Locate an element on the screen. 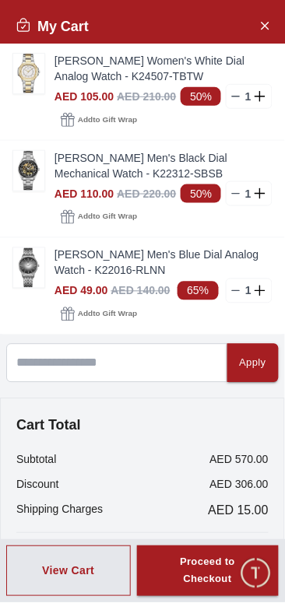  span: AED 140.00 is located at coordinates (140, 291).